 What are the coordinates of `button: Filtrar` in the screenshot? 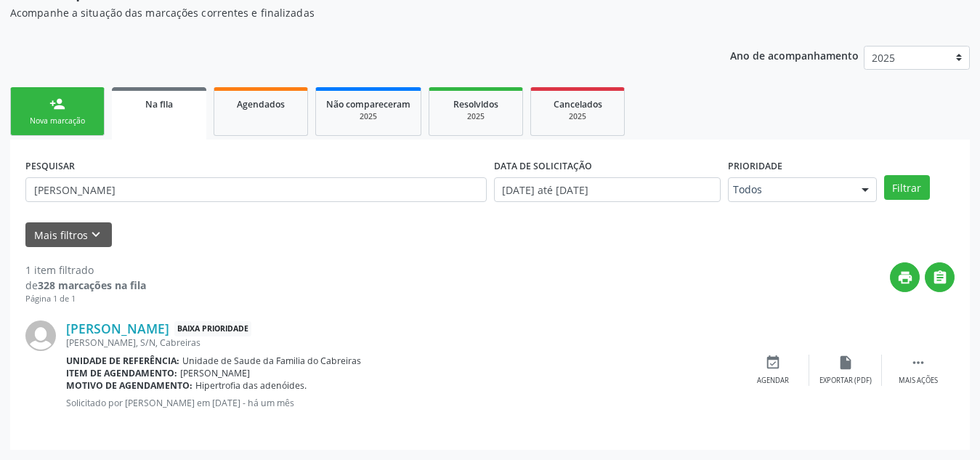 It's located at (907, 188).